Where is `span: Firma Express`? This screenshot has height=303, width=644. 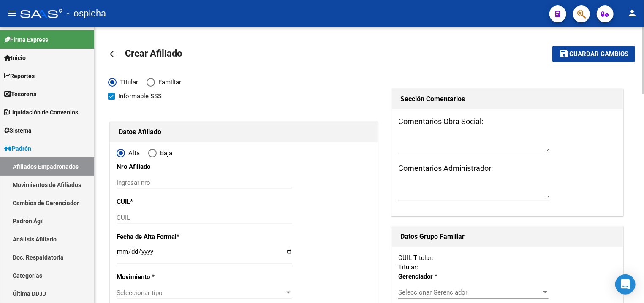
span: Firma Express is located at coordinates (26, 40).